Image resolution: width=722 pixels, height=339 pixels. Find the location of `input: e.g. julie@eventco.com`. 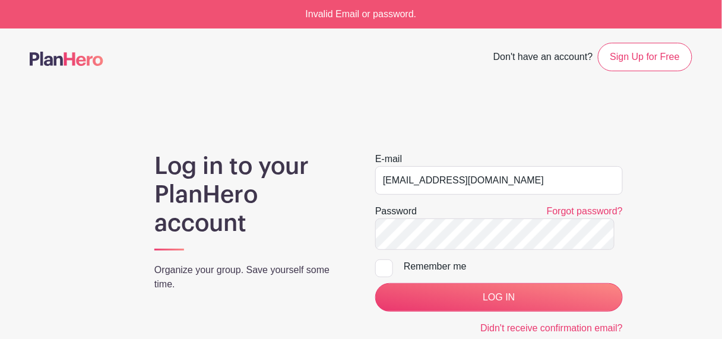

input: e.g. julie@eventco.com is located at coordinates (499, 180).